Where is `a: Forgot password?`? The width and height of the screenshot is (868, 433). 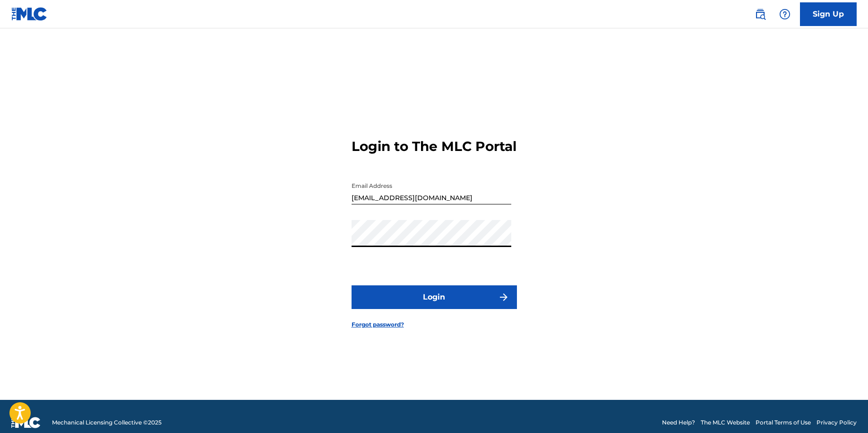
a: Forgot password? is located at coordinates (378, 325).